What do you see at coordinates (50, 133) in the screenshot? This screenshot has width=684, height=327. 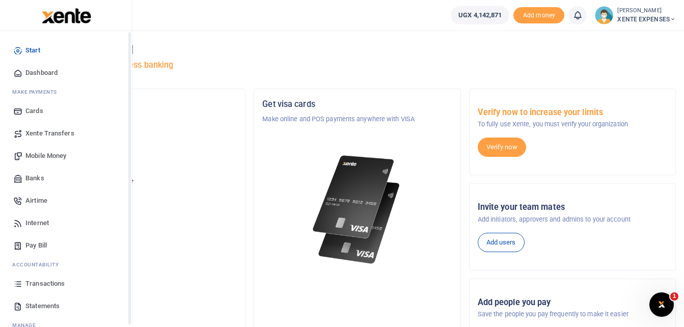 I see `span: Xente Transfers` at bounding box center [50, 133].